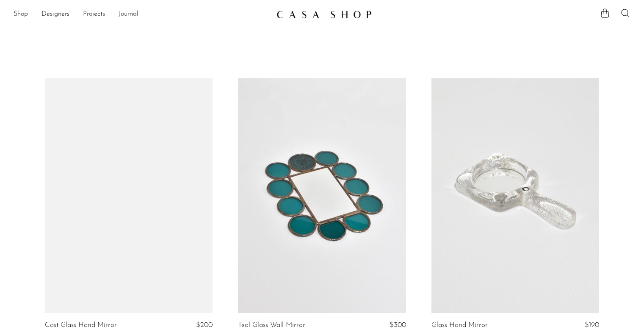  I want to click on a: Projects, so click(94, 14).